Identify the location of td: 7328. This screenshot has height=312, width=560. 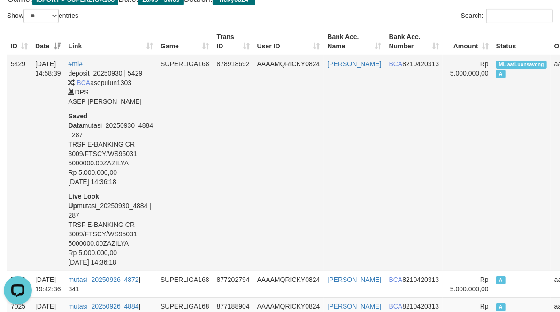
(19, 283).